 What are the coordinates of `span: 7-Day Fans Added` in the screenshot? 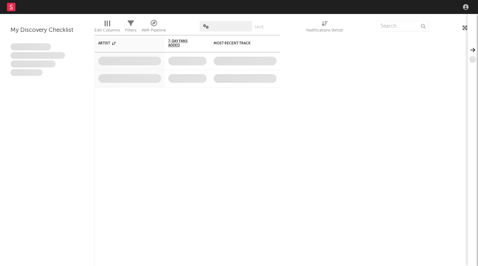 It's located at (182, 43).